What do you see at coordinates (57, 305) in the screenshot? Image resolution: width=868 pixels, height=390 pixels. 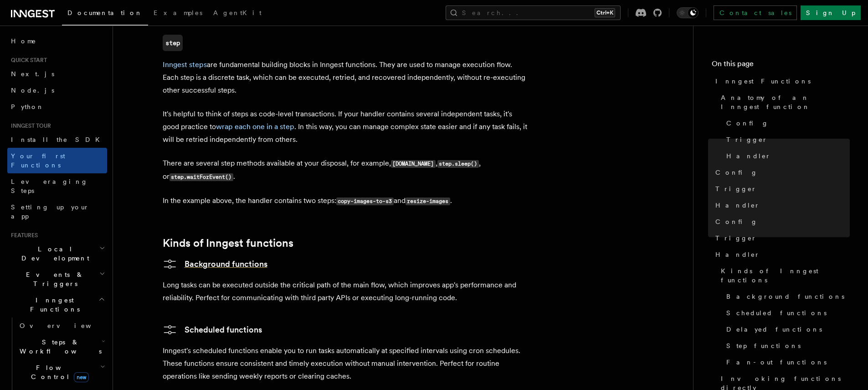 I see `button: Inngest Functions` at bounding box center [57, 305].